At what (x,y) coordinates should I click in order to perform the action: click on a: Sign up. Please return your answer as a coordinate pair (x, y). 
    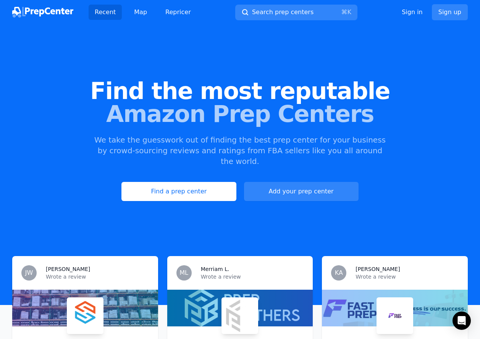
    Looking at the image, I should click on (450, 12).